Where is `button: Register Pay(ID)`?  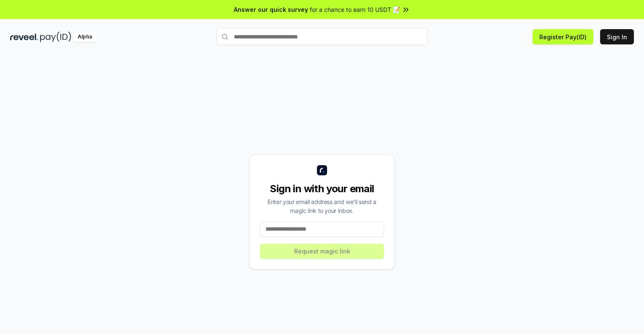
button: Register Pay(ID) is located at coordinates (563, 37).